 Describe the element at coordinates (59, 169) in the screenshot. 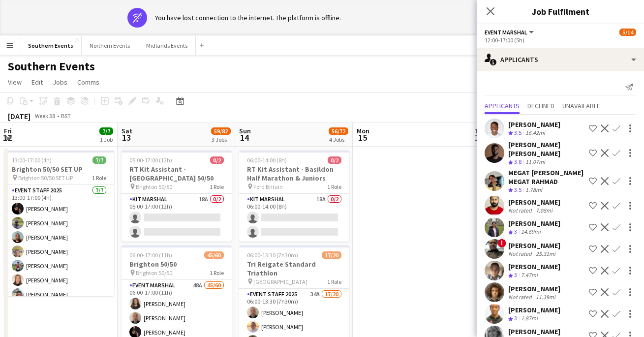

I see `h3: Brighton 50/50 SET UP` at that location.